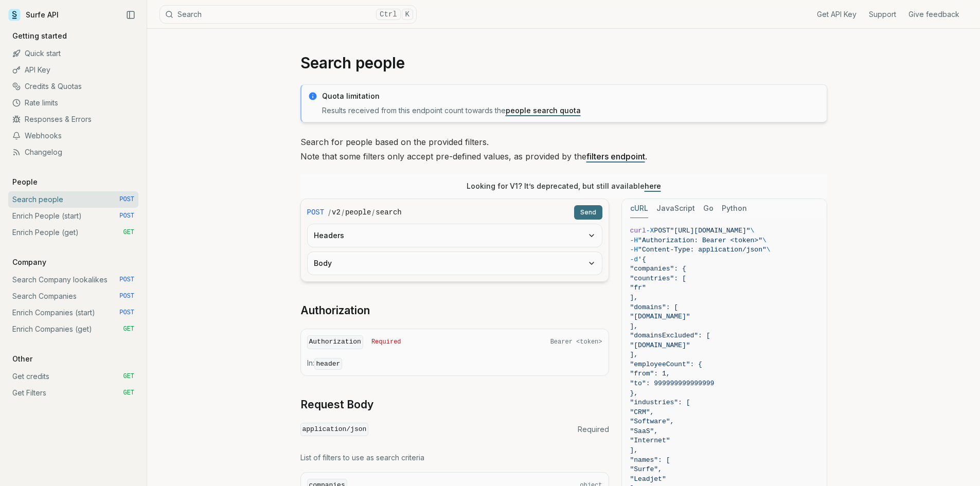 Image resolution: width=980 pixels, height=486 pixels. Describe the element at coordinates (73, 376) in the screenshot. I see `a: Get credits GET` at that location.